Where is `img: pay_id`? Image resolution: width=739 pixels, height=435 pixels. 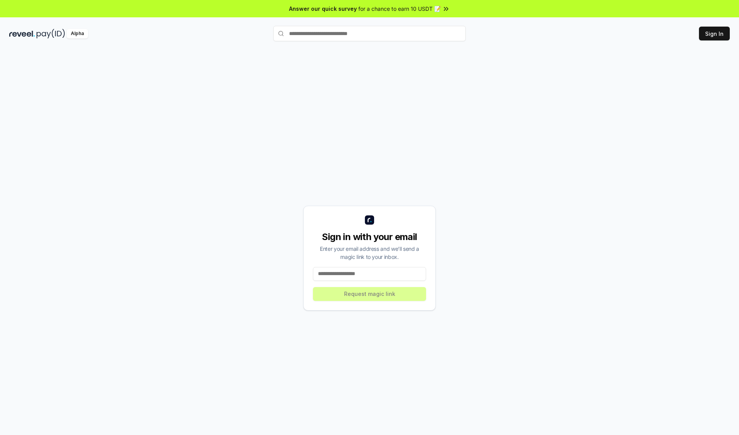
img: pay_id is located at coordinates (51, 33).